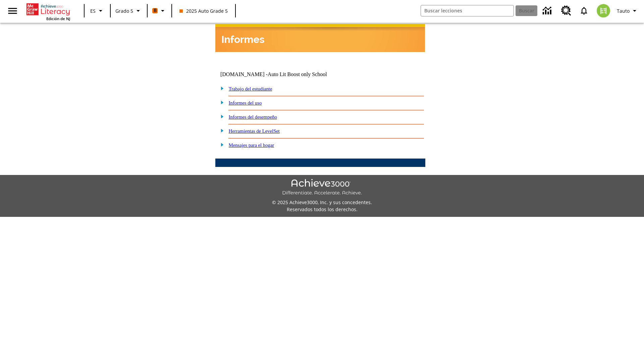 The height and width of the screenshot is (362, 644). What do you see at coordinates (129, 11) in the screenshot?
I see `button: Grado: Grado 5, Elige un grado` at bounding box center [129, 11].